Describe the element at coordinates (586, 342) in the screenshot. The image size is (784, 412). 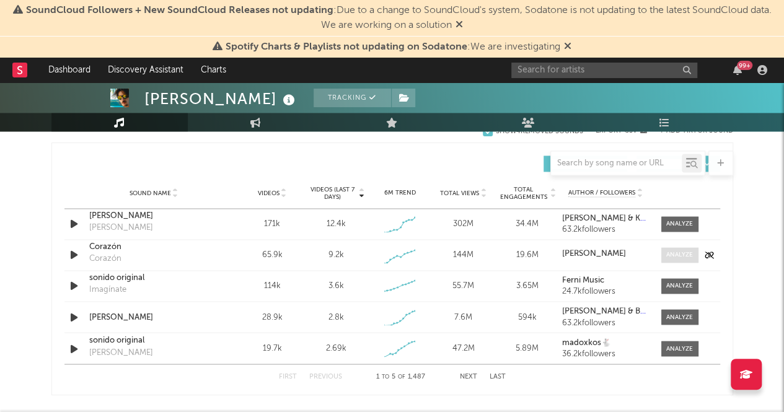
I see `strong: madoxkos🐇` at that location.